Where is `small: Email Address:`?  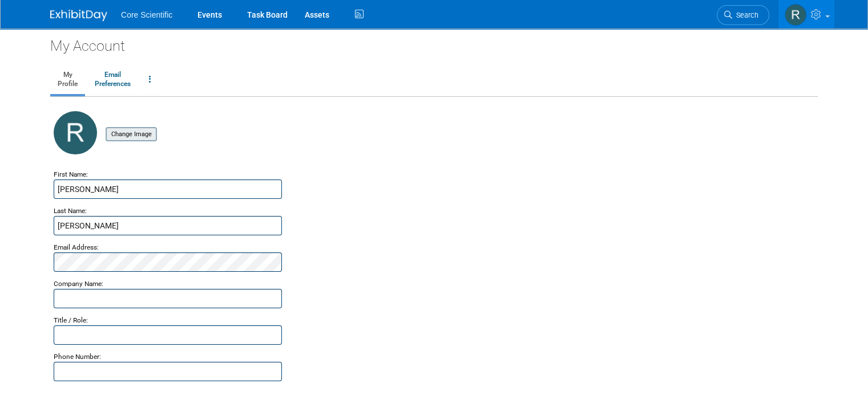 small: Email Address: is located at coordinates (76, 248).